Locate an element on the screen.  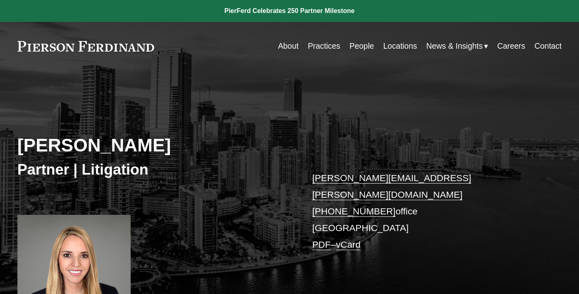
h3: Partner | Litigation is located at coordinates (153, 169).